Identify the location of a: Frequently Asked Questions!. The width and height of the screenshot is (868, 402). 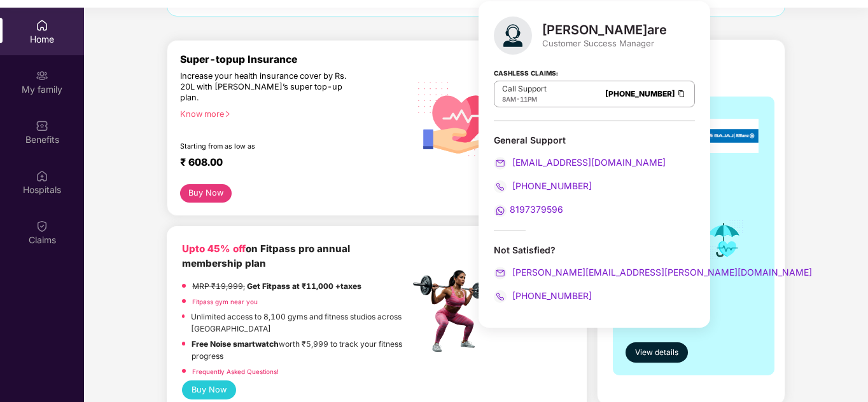
(235, 372).